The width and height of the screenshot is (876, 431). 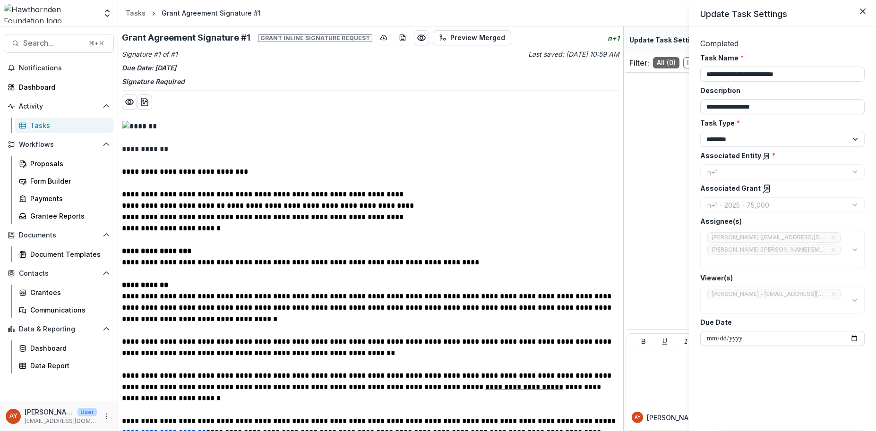 I want to click on span: Completed, so click(x=719, y=43).